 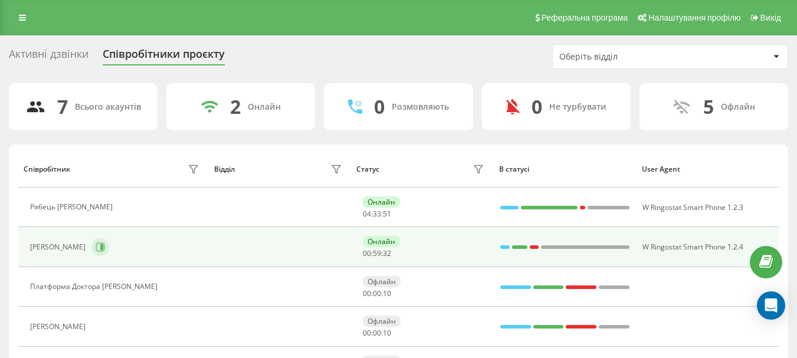 What do you see at coordinates (771, 305) in the screenshot?
I see `div: Open Intercom Messenger` at bounding box center [771, 305].